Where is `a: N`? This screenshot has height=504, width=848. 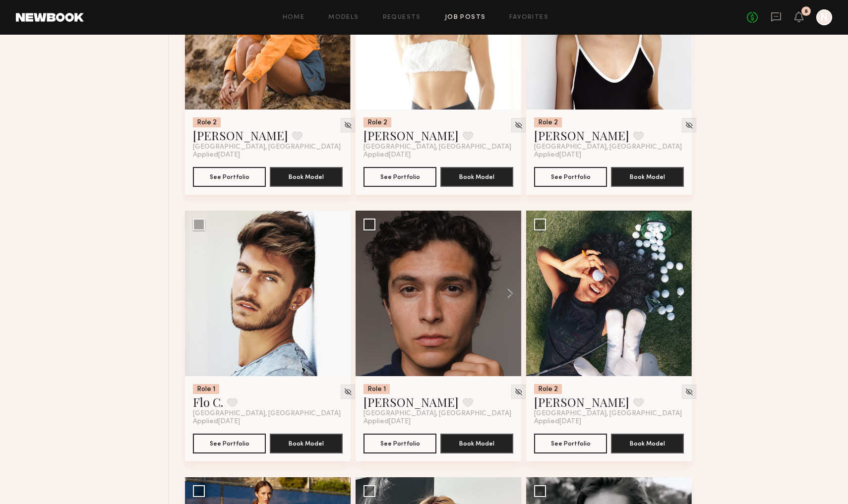
a: N is located at coordinates (825, 17).